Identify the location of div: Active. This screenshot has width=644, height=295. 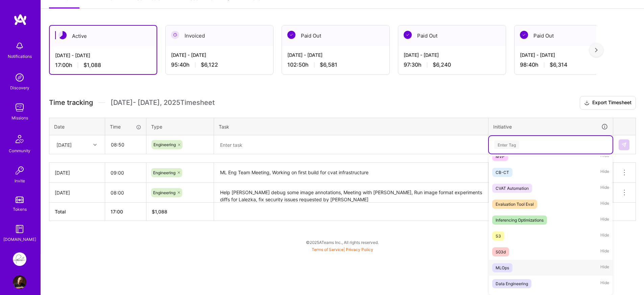
(103, 36).